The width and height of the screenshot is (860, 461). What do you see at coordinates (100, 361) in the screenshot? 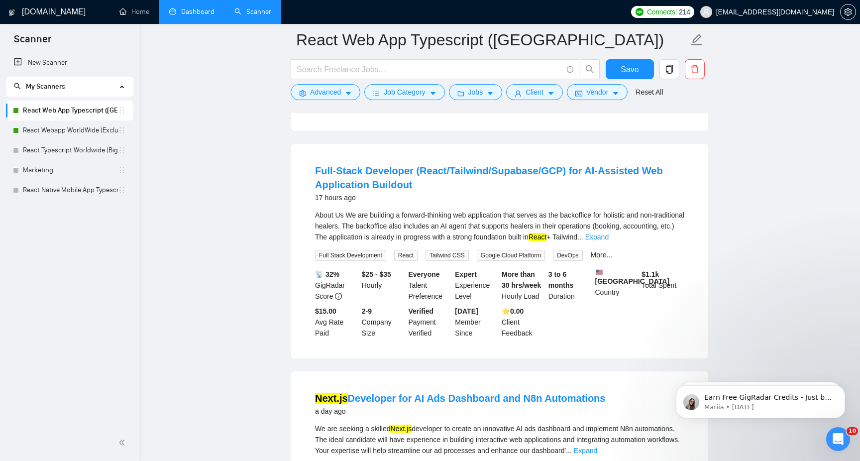
I see `div: AI Assistant from GigRadar 📡 says…` at bounding box center [100, 361].